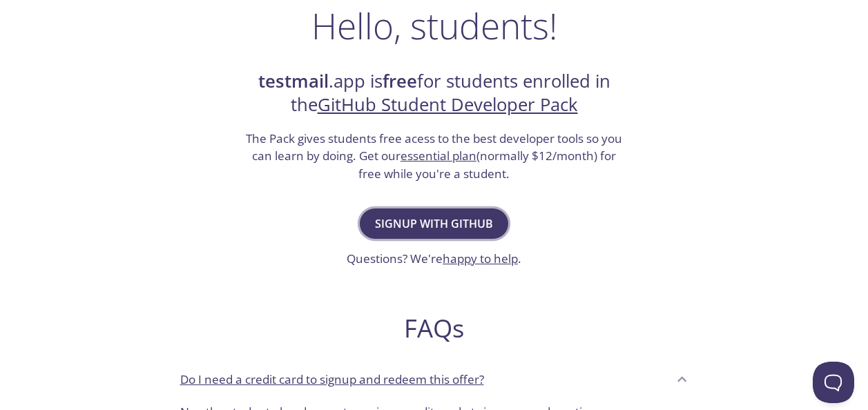 Image resolution: width=868 pixels, height=410 pixels. Describe the element at coordinates (434, 258) in the screenshot. I see `h3: Questions? We're .` at that location.